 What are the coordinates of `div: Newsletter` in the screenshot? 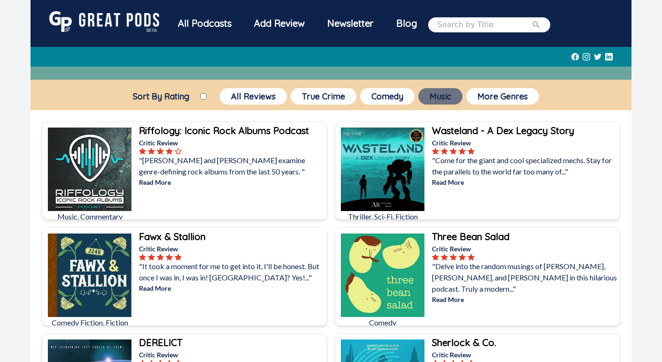 It's located at (350, 23).